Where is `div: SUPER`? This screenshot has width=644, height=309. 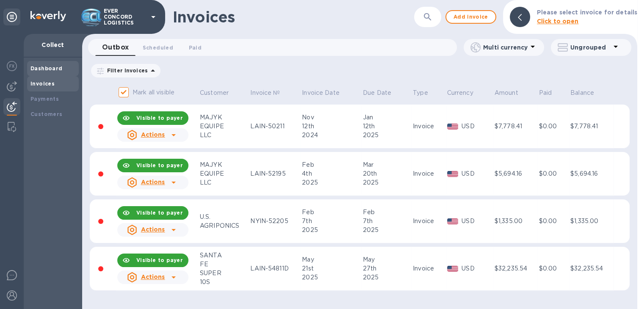 div: SUPER is located at coordinates (224, 273).